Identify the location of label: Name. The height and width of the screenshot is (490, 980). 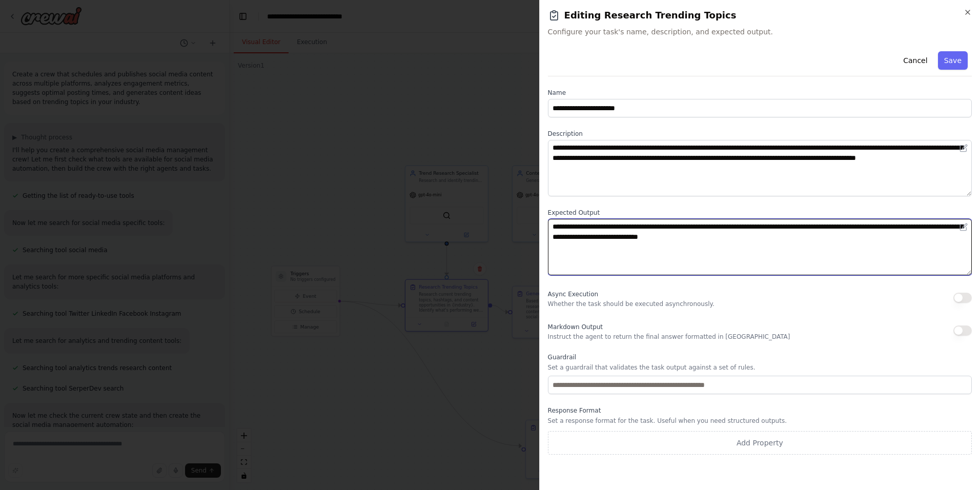
(759, 93).